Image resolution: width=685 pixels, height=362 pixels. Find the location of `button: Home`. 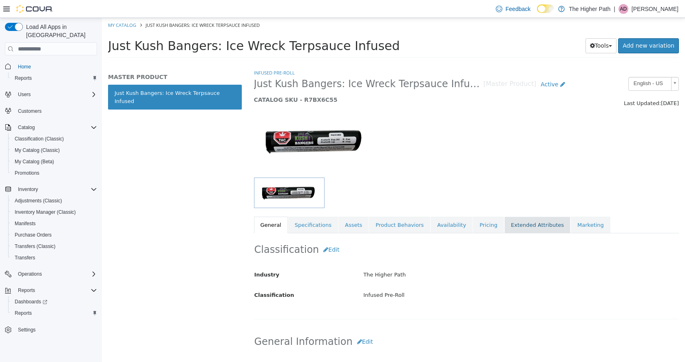

button: Home is located at coordinates (51, 66).